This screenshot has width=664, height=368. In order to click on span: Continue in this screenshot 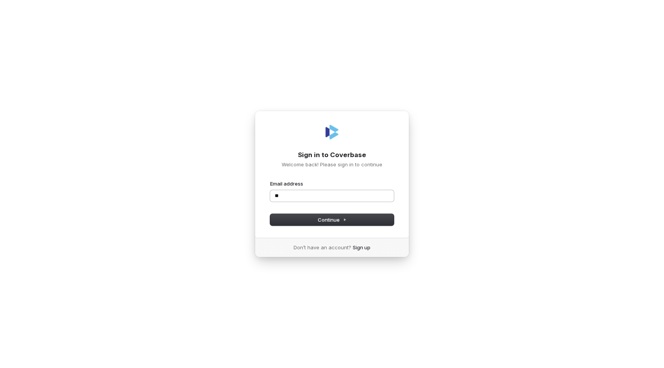, I will do `click(332, 220)`.